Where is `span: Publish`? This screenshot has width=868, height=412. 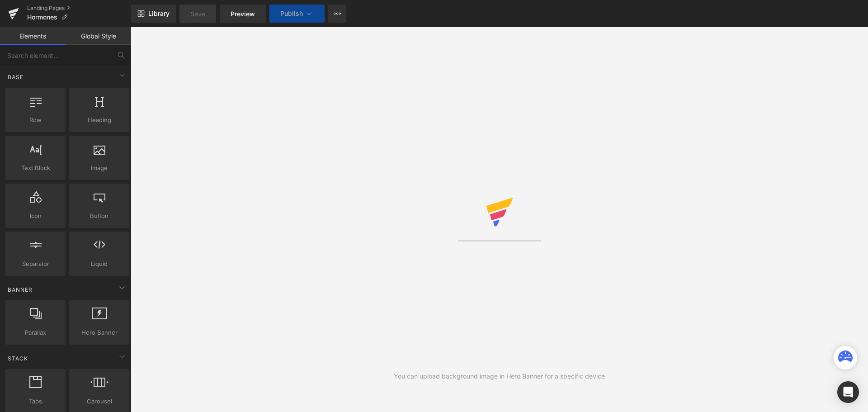 span: Publish is located at coordinates (292, 13).